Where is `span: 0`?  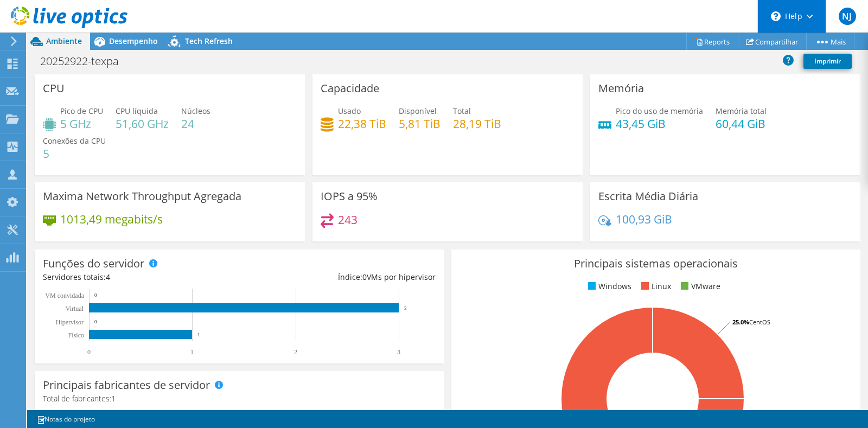 span: 0 is located at coordinates (364, 277).